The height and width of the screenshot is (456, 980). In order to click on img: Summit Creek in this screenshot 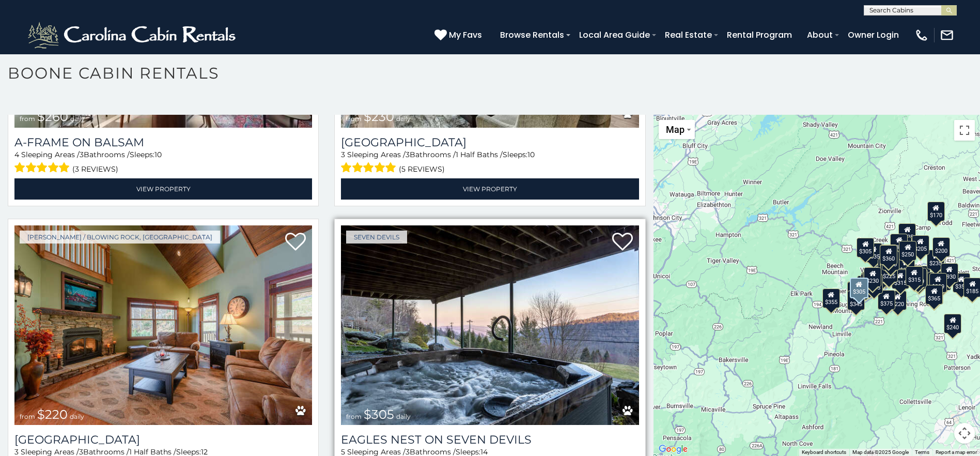, I will do `click(163, 325)`.